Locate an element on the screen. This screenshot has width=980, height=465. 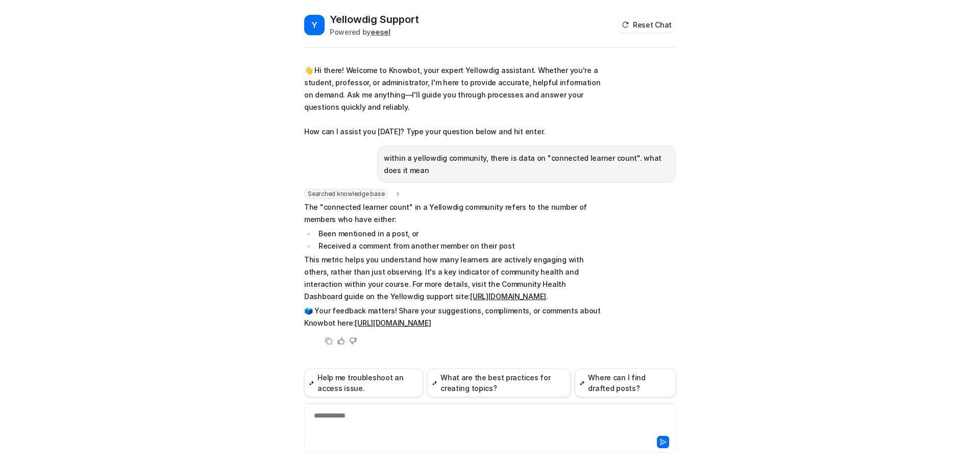
p: 🗳️ Your feedback matters! Share your suggestions, compliments, or comments about Knowbot here: is located at coordinates (454, 317).